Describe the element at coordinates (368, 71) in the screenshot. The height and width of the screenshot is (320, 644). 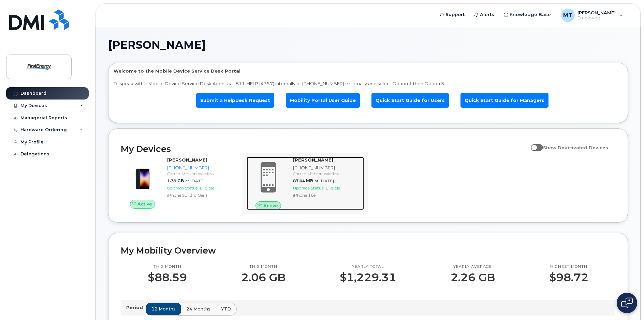
I see `p: Welcome to the Mobile Device Service Desk Portal` at that location.